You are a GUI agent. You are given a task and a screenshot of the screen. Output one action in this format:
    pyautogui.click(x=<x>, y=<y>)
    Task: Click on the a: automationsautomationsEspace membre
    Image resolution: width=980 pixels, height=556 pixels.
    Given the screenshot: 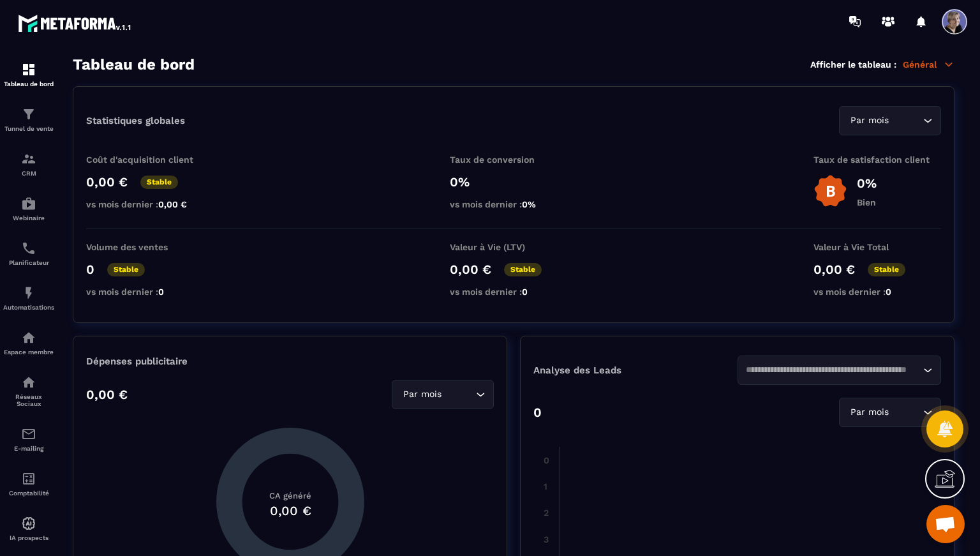 What is the action you would take?
    pyautogui.click(x=29, y=343)
    